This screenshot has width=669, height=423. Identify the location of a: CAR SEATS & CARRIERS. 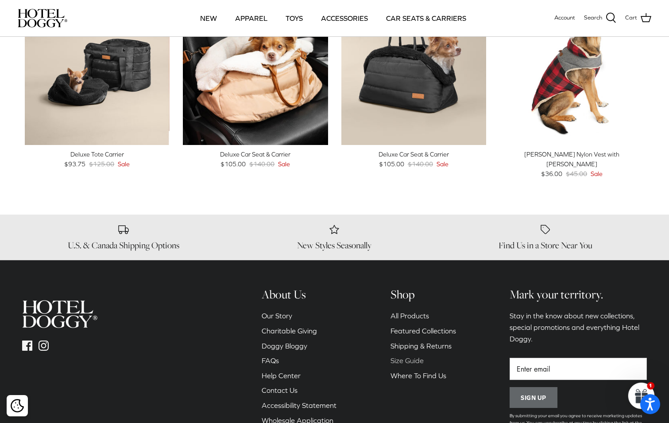
(426, 18).